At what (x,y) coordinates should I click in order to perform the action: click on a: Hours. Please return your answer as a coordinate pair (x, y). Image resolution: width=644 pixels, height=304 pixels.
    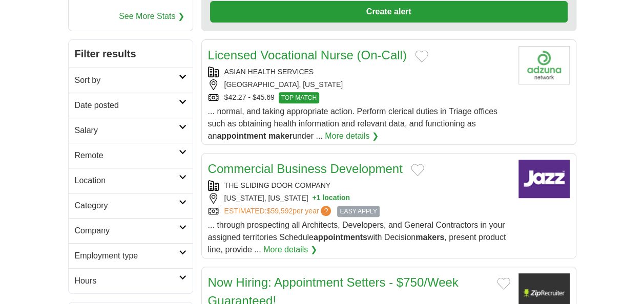
    Looking at the image, I should click on (130, 280).